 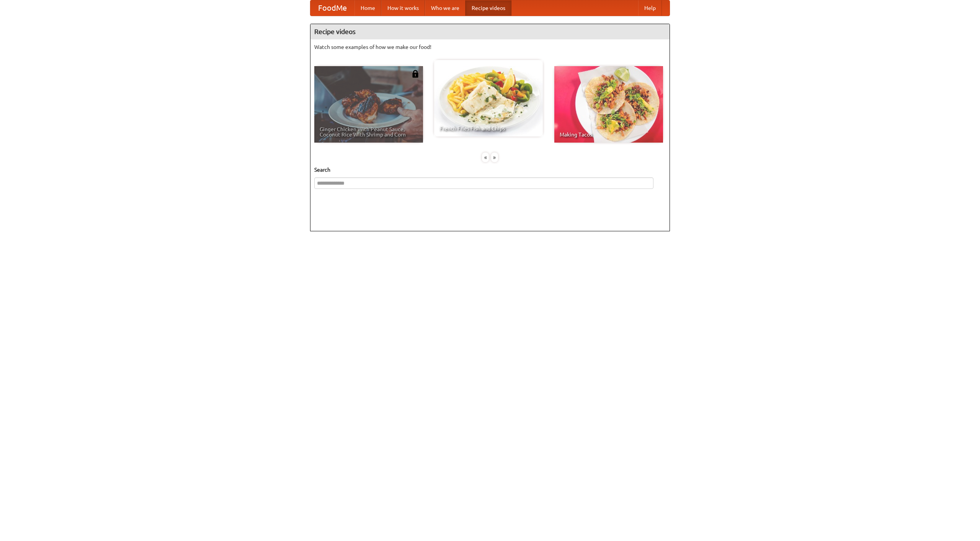 I want to click on a: Making Tacos, so click(x=609, y=105).